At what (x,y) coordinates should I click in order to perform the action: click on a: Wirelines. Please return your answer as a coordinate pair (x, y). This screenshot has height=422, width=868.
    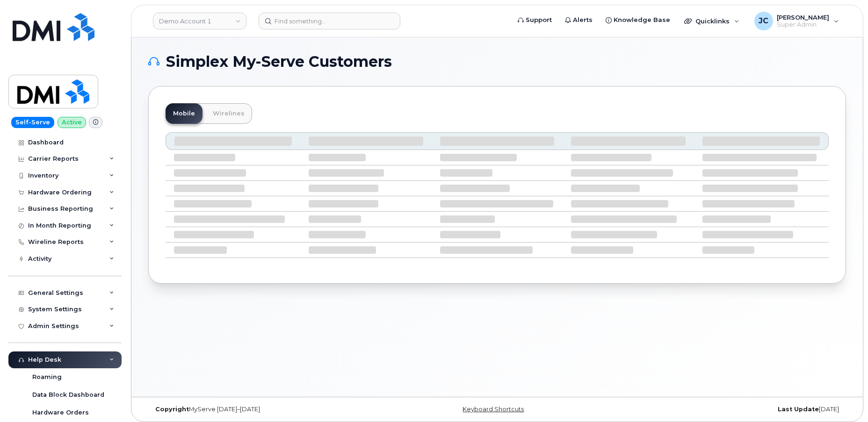
    Looking at the image, I should click on (228, 114).